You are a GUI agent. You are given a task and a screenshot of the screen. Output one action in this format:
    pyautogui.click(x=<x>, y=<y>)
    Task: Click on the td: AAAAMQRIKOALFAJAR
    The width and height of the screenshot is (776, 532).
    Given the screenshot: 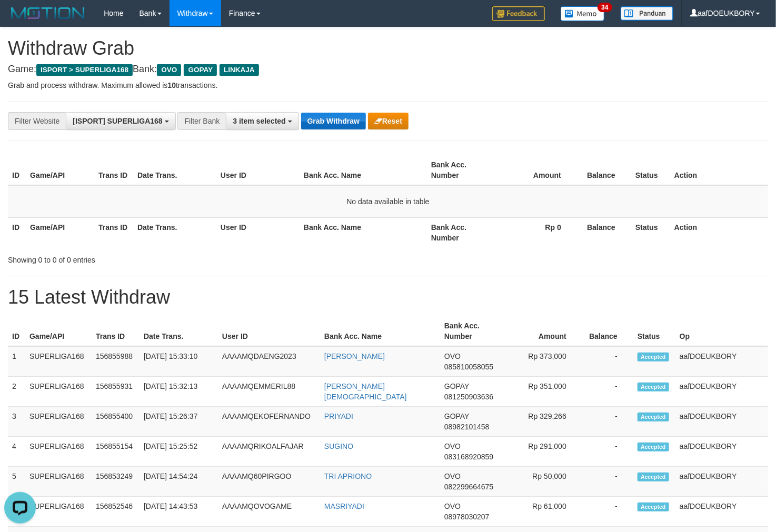 What is the action you would take?
    pyautogui.click(x=269, y=451)
    